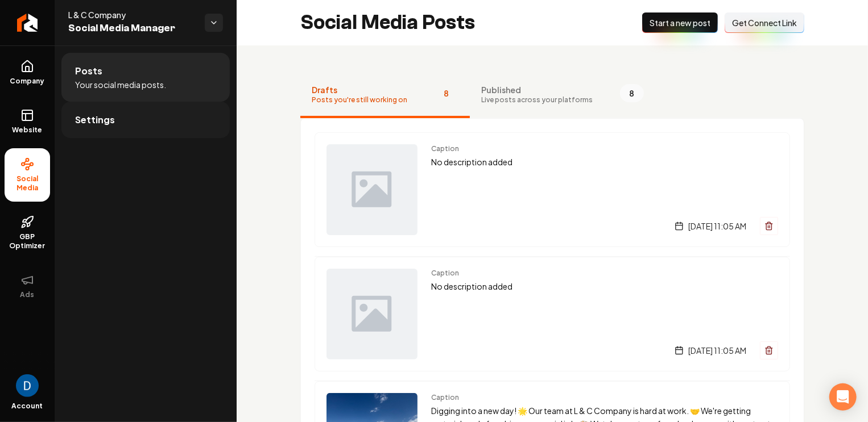 This screenshot has height=422, width=868. I want to click on span: Live posts across your platforms, so click(537, 100).